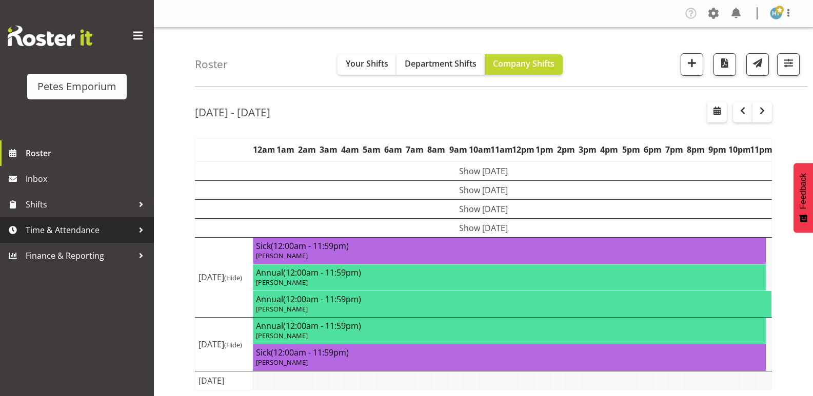 The width and height of the screenshot is (813, 396). What do you see at coordinates (87, 153) in the screenshot?
I see `span: Roster` at bounding box center [87, 153].